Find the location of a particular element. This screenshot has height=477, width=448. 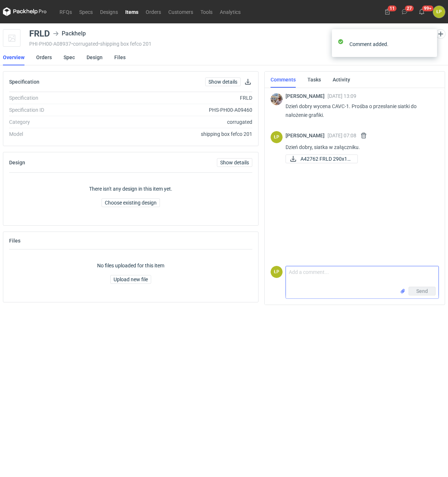

a: Design is located at coordinates (94, 57).